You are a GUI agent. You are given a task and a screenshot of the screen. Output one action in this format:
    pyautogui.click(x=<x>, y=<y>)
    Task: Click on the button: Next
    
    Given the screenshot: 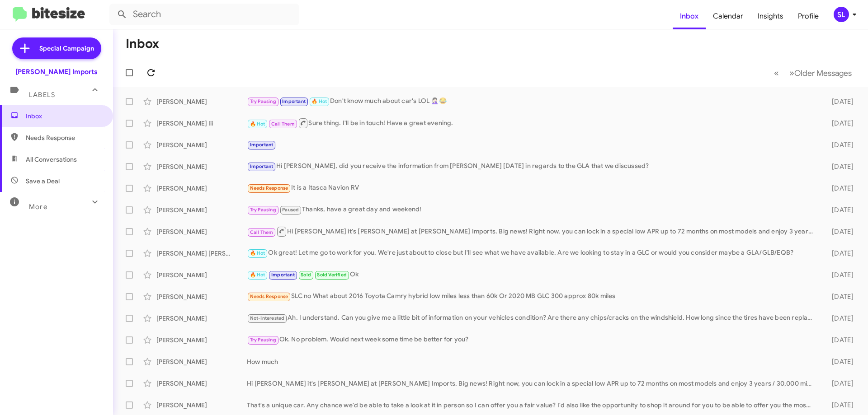 What is the action you would take?
    pyautogui.click(x=821, y=72)
    